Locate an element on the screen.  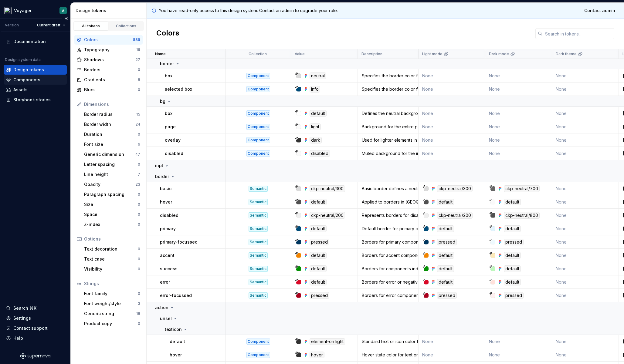
p: accent is located at coordinates (167, 255).